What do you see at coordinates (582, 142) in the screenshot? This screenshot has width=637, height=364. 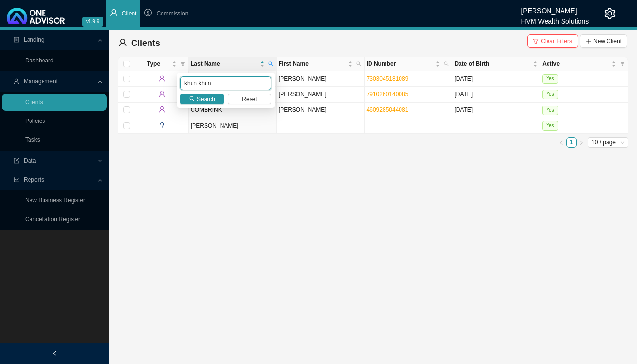 I see `li: Next Page` at bounding box center [582, 142].